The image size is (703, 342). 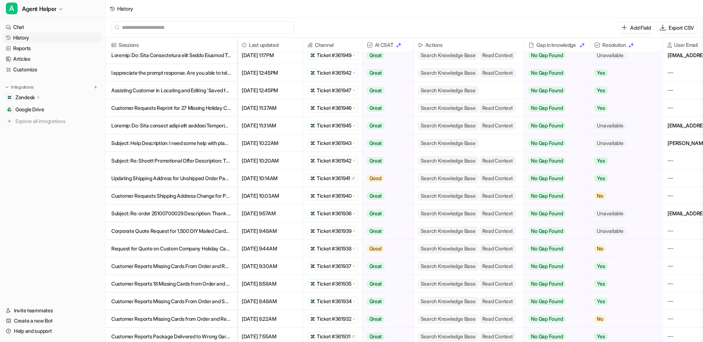 What do you see at coordinates (334, 284) in the screenshot?
I see `span: Ticket #361935` at bounding box center [334, 284].